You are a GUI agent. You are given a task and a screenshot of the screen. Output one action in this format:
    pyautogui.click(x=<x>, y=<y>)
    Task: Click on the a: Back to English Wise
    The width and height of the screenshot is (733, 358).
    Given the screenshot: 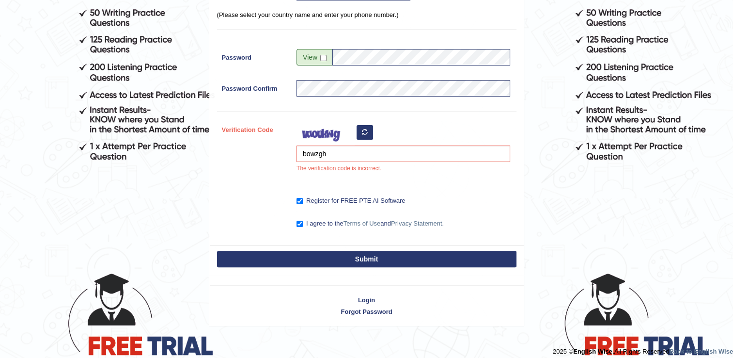 What is the action you would take?
    pyautogui.click(x=701, y=351)
    